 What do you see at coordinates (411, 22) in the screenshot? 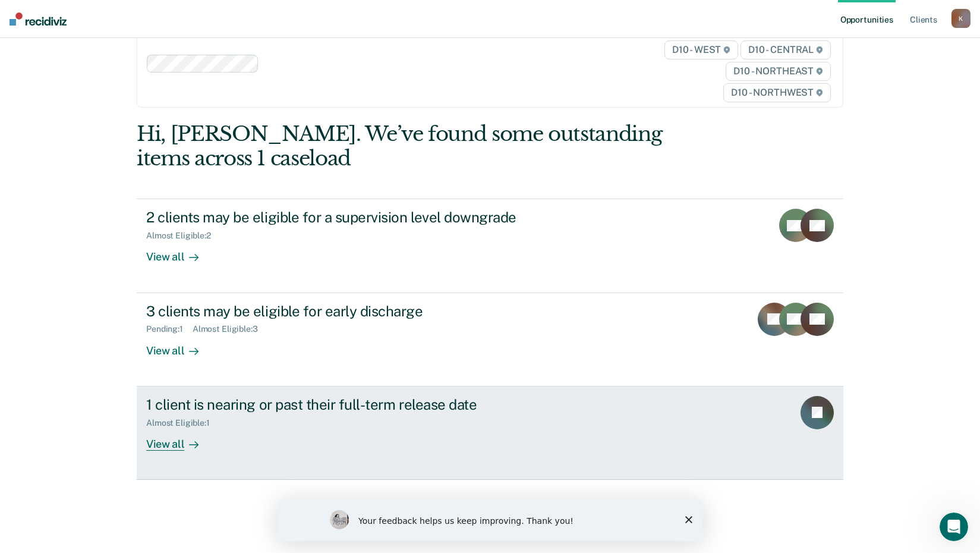
I see `div: Close survey` at bounding box center [411, 22].